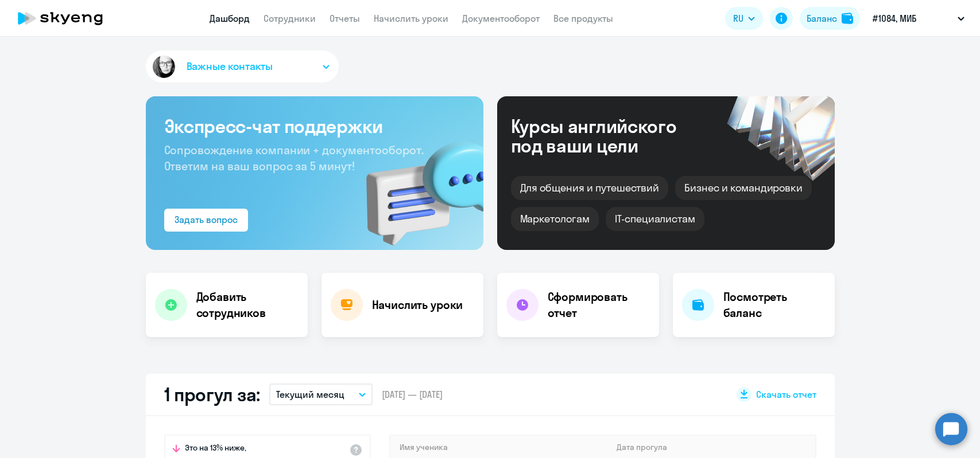  I want to click on a: Дашборд, so click(230, 18).